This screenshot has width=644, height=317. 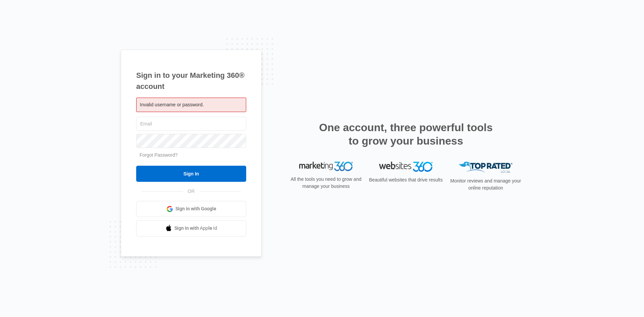 I want to click on a: Forgot Password?, so click(x=159, y=155).